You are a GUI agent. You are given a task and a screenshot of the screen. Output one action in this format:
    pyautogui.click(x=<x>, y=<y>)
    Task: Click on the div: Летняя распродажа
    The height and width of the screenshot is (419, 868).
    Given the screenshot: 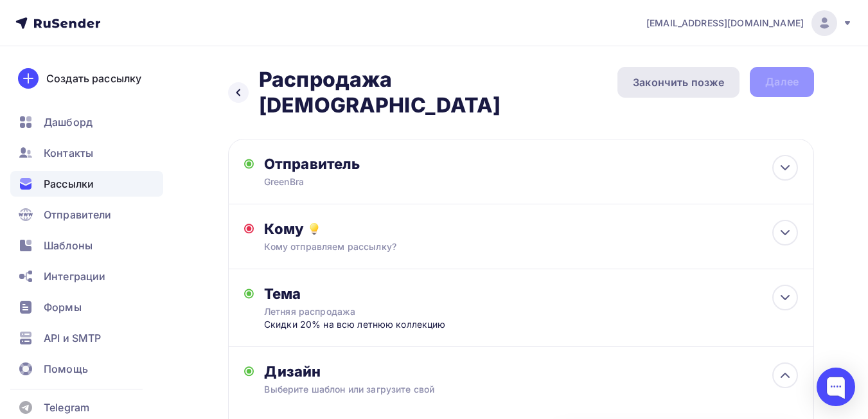 What is the action you would take?
    pyautogui.click(x=378, y=312)
    